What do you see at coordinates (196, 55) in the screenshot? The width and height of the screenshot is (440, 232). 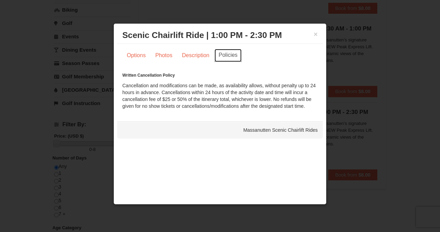 I see `a: Description` at bounding box center [196, 55].